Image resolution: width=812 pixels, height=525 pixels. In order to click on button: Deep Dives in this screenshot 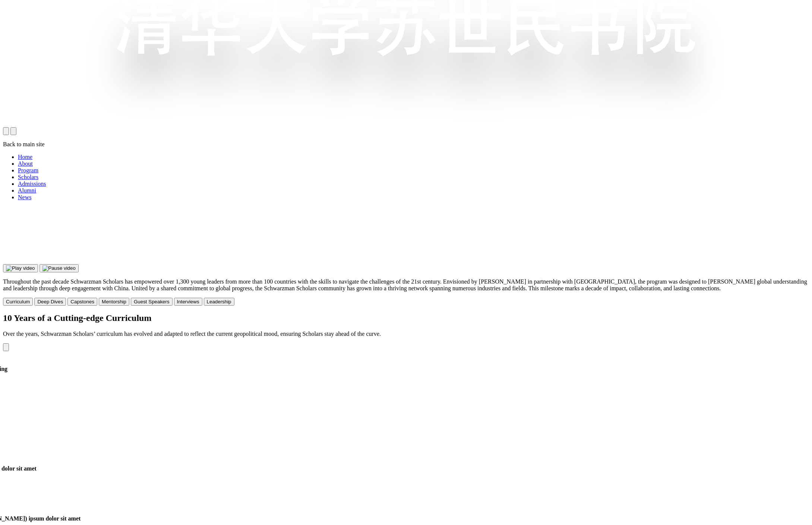, I will do `click(50, 301)`.